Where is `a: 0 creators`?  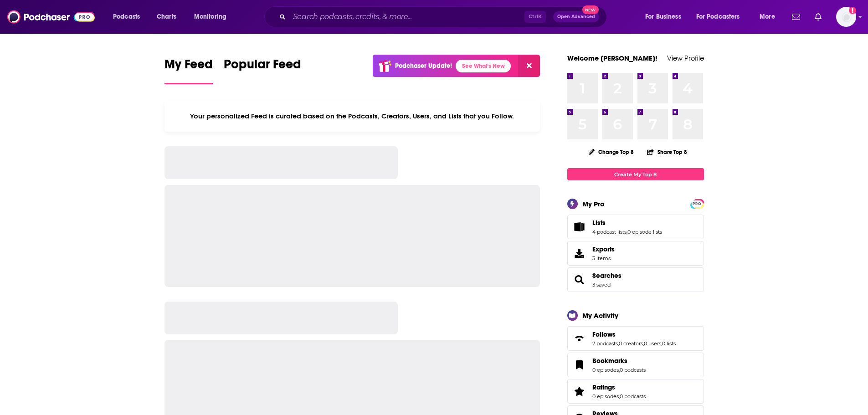 a: 0 creators is located at coordinates (631, 343).